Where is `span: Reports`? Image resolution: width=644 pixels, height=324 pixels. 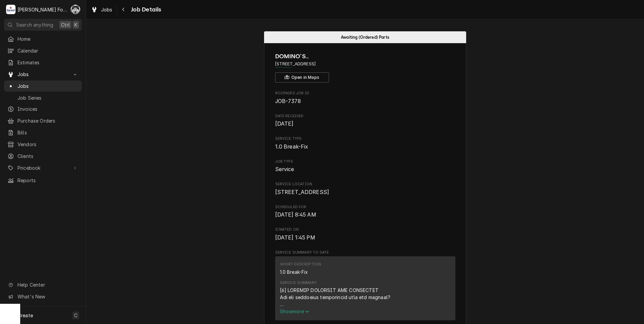
span: Reports is located at coordinates (48, 180).